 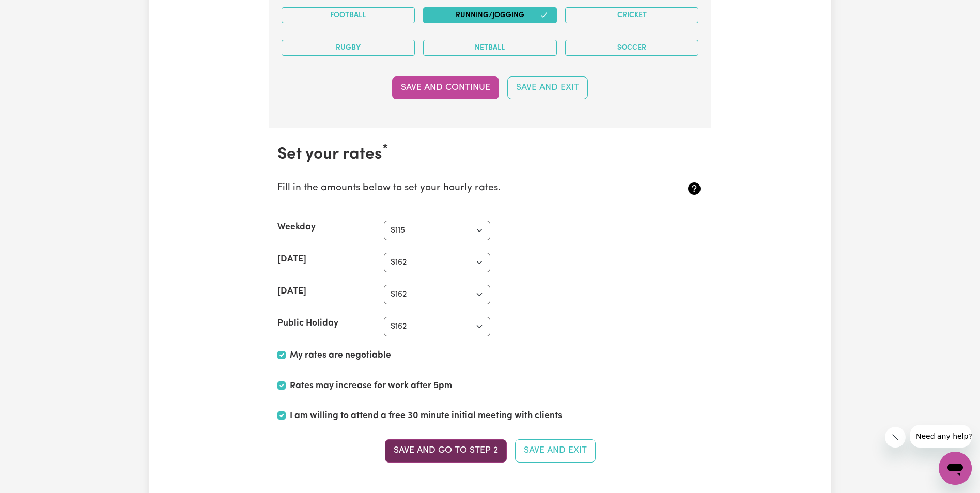 What do you see at coordinates (490, 155) in the screenshot?
I see `h2: Set your rates` at bounding box center [490, 155].